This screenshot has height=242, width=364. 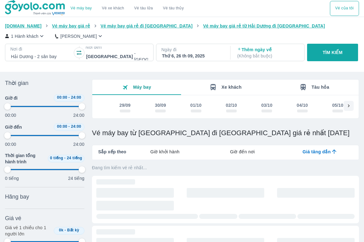 What do you see at coordinates (225, 168) in the screenshot?
I see `p: Đang tìm kiếm vé rẻ nhất...` at bounding box center [225, 168].